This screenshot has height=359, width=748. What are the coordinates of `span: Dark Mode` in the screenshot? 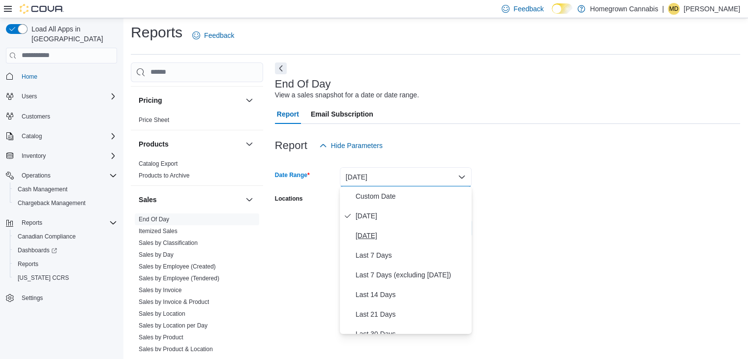 It's located at (551, 14).